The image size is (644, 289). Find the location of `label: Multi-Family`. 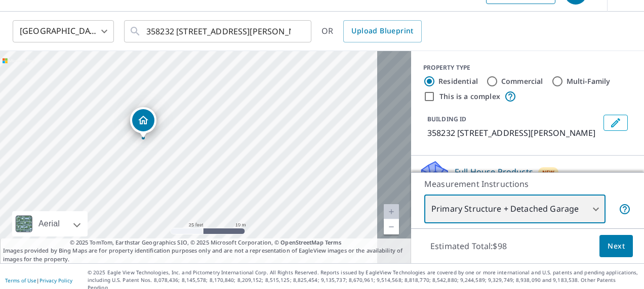

label: Multi-Family is located at coordinates (588, 81).